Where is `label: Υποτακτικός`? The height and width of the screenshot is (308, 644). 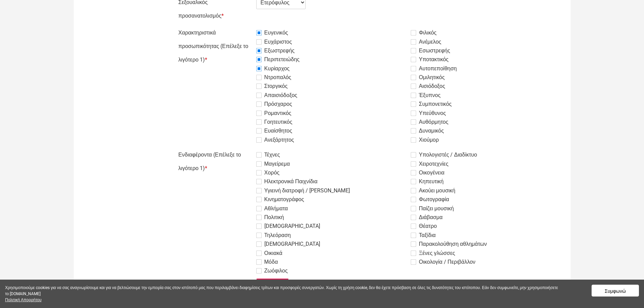 label: Υποτακτικός is located at coordinates (429, 60).